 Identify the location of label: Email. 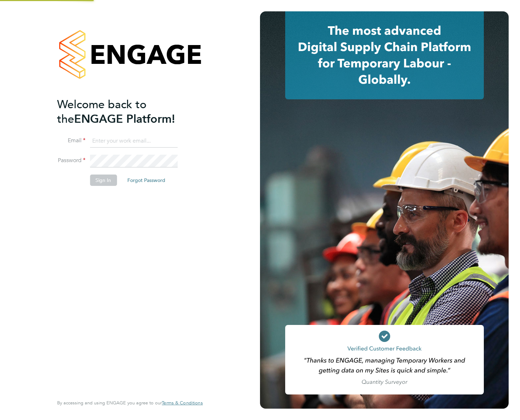
(72, 141).